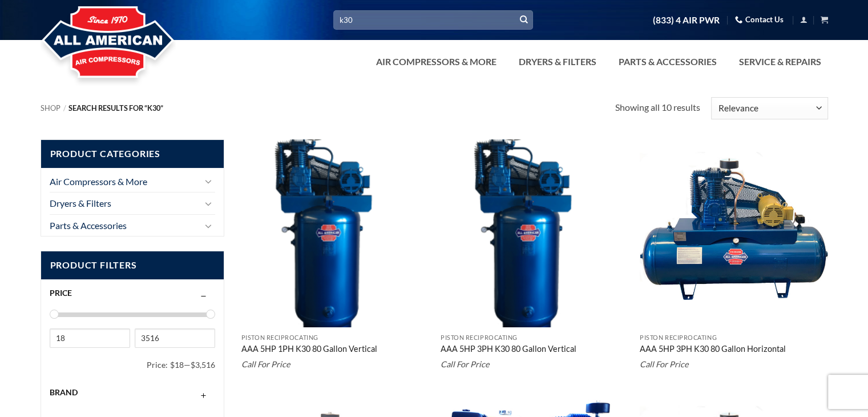  Describe the element at coordinates (63, 392) in the screenshot. I see `span: Brand` at that location.